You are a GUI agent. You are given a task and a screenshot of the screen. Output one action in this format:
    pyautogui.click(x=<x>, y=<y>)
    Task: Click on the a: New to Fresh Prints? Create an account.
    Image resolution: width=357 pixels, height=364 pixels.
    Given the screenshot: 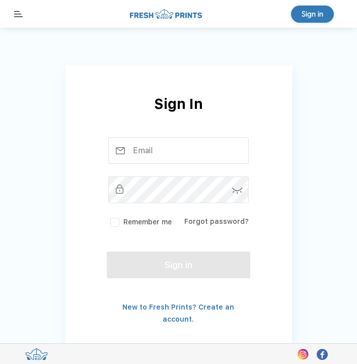 What is the action you would take?
    pyautogui.click(x=178, y=313)
    